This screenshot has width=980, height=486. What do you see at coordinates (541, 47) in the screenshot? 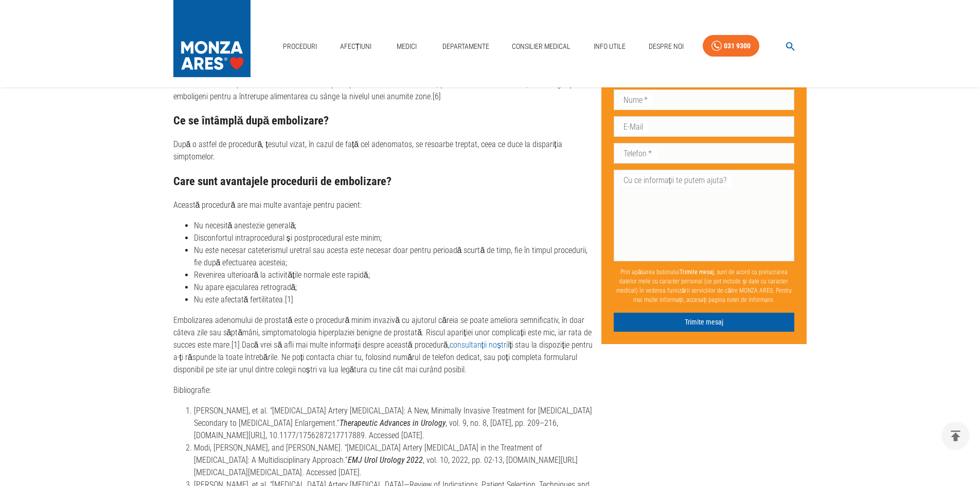
I see `a: Consilier Medical` at bounding box center [541, 47].